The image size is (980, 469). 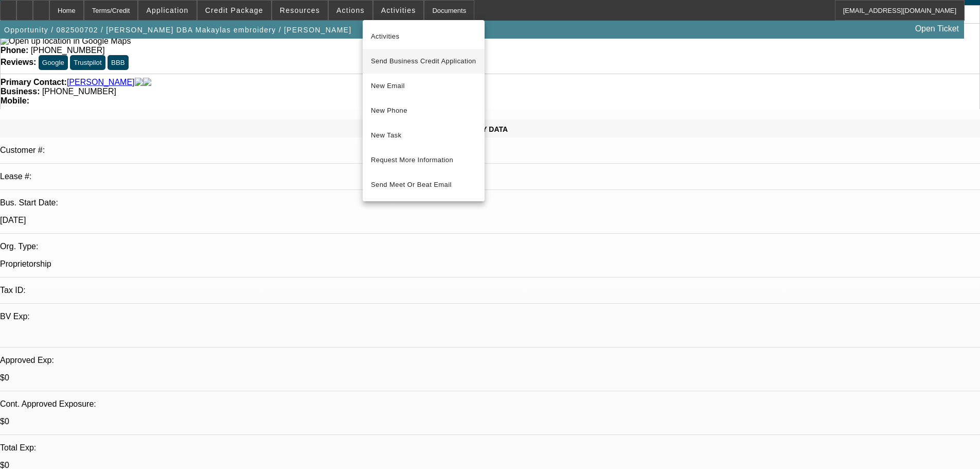 I want to click on span: New Task, so click(x=423, y=135).